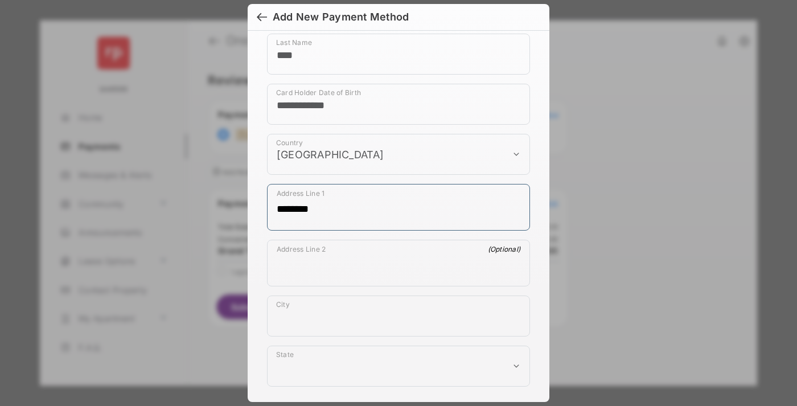 This screenshot has height=406, width=797. I want to click on div: Add New Payment Method, so click(340, 17).